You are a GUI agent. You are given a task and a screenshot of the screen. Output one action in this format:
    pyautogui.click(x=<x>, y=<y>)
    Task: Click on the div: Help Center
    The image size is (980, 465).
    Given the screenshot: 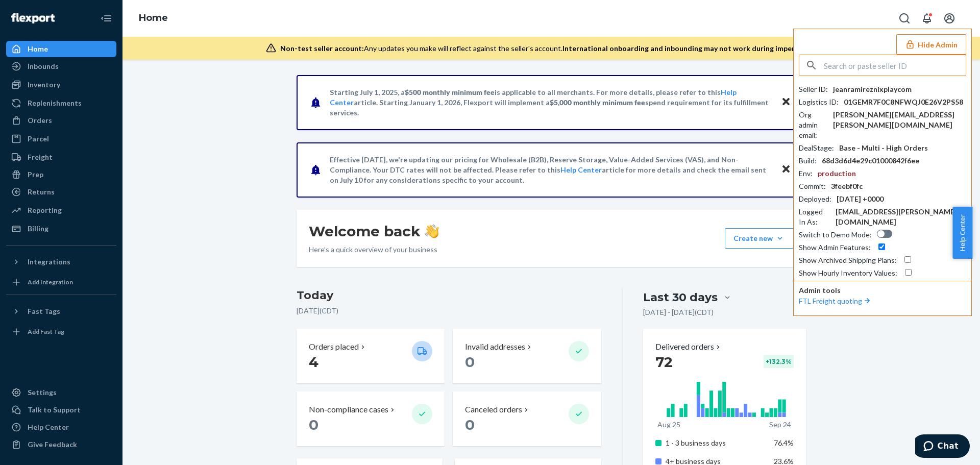 What is the action you would take?
    pyautogui.click(x=48, y=427)
    